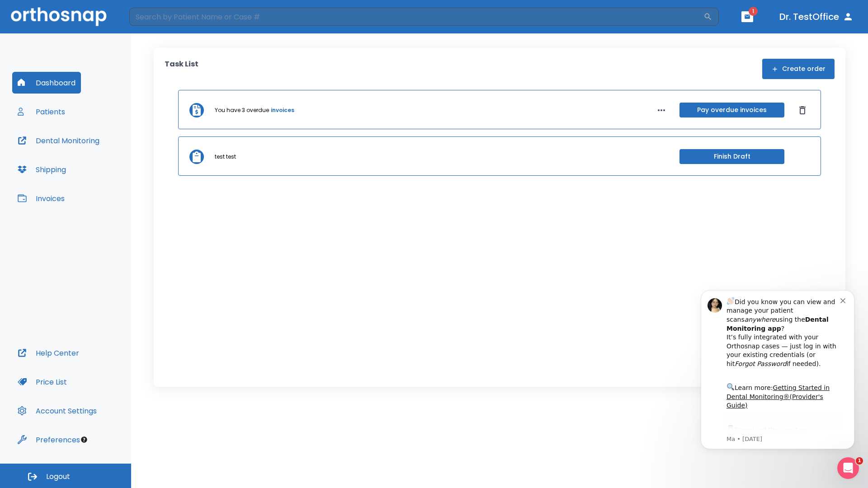 The image size is (868, 488). Describe the element at coordinates (49, 440) in the screenshot. I see `button: Preferences` at that location.